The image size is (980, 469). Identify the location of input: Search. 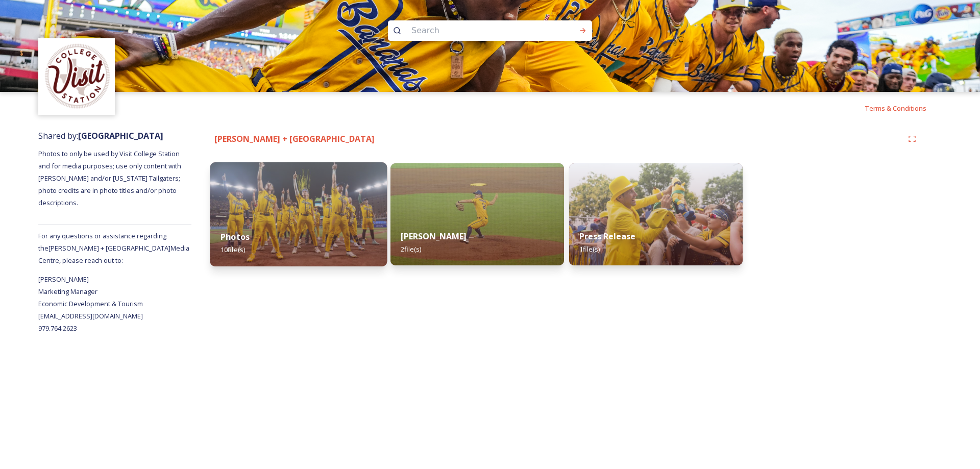
(476, 30).